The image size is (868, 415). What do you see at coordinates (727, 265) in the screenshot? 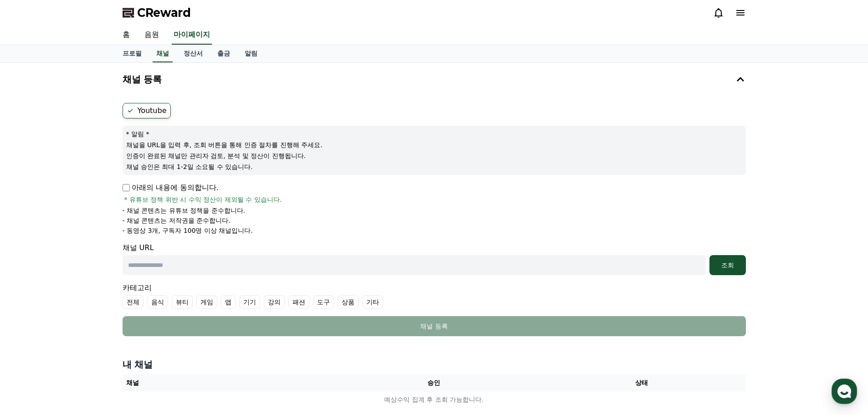
I see `button: 조회` at bounding box center [727, 265].